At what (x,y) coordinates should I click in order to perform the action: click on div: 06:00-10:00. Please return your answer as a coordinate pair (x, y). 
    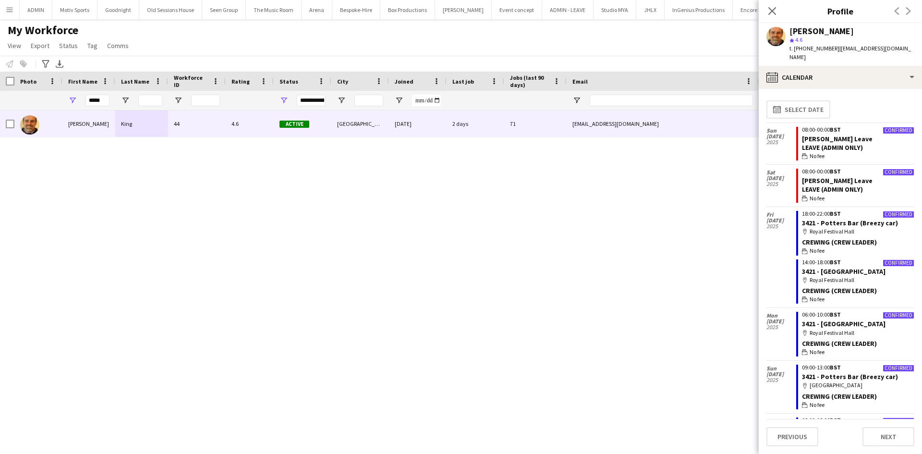
    Looking at the image, I should click on (858, 314).